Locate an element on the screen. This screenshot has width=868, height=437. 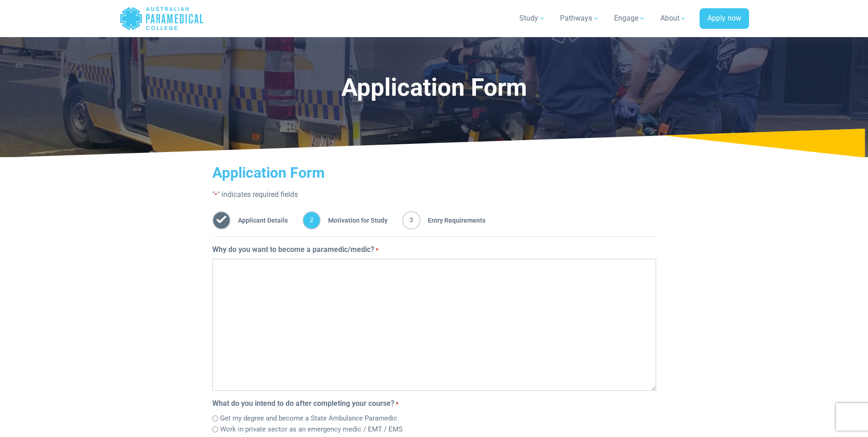
span: 3 is located at coordinates (412, 220).